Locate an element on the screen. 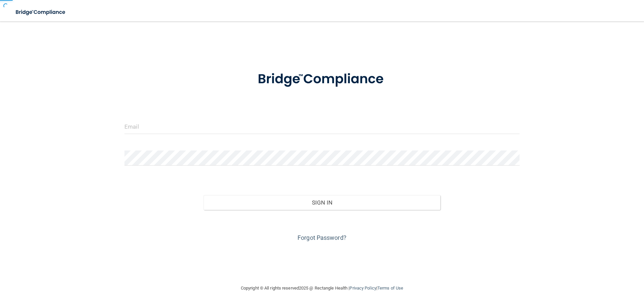  a: Privacy Policy is located at coordinates (363, 288).